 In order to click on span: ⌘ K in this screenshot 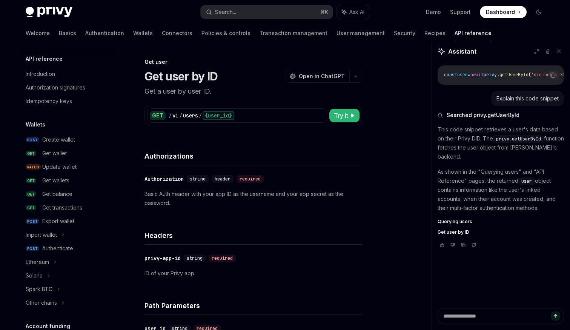, I will do `click(324, 12)`.